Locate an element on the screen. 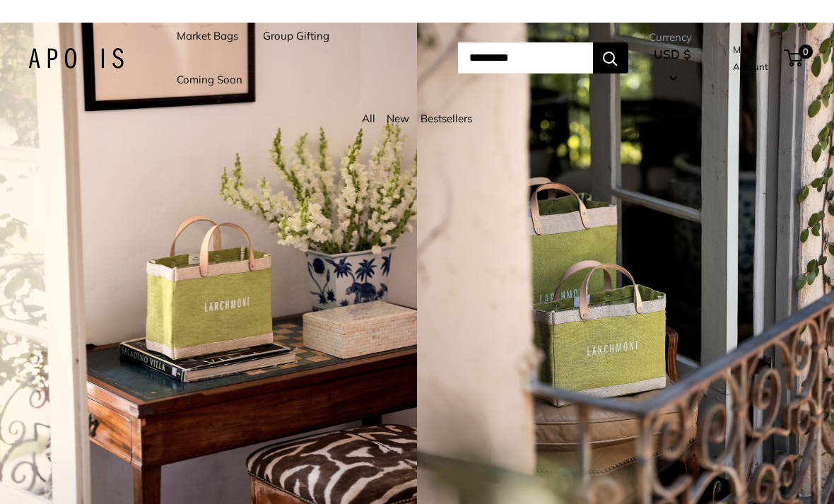 This screenshot has width=834, height=504. a: My Account is located at coordinates (755, 58).